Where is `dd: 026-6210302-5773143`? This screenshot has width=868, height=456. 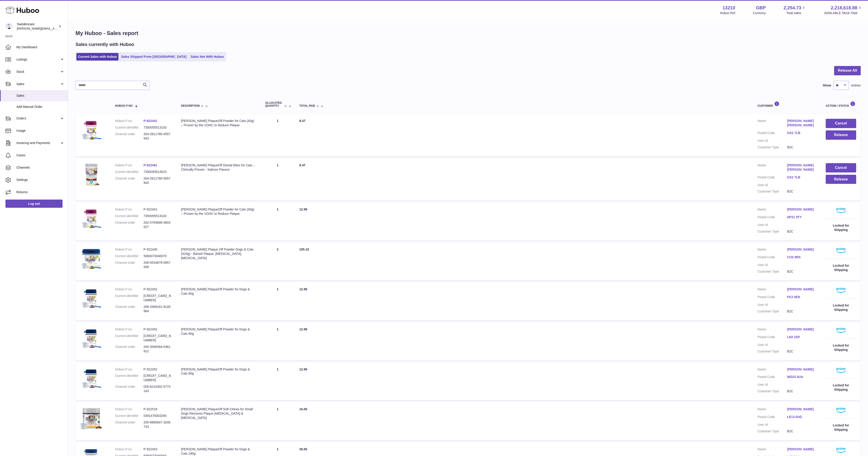
dd: 026-6210302-5773143 is located at coordinates (157, 389).